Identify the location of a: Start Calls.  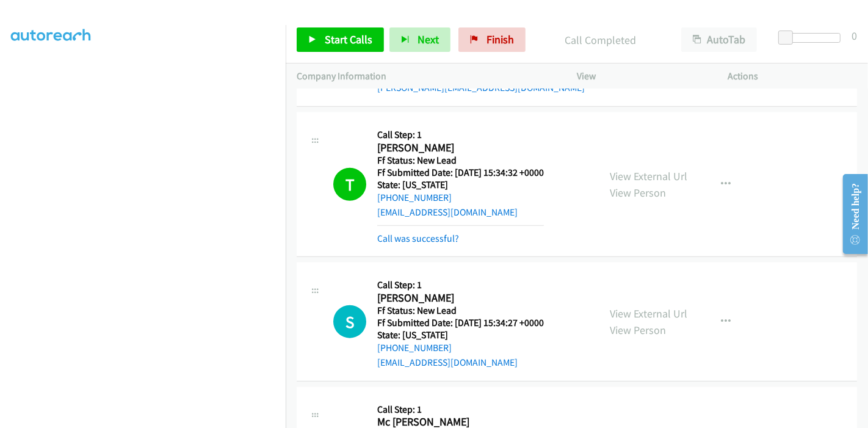
(340, 40).